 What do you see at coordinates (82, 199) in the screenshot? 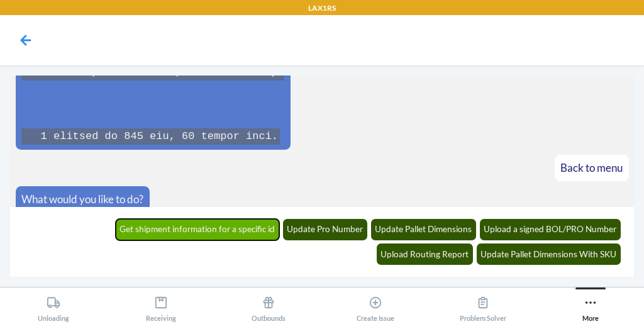
I see `p: What would you like to do?` at bounding box center [82, 199].